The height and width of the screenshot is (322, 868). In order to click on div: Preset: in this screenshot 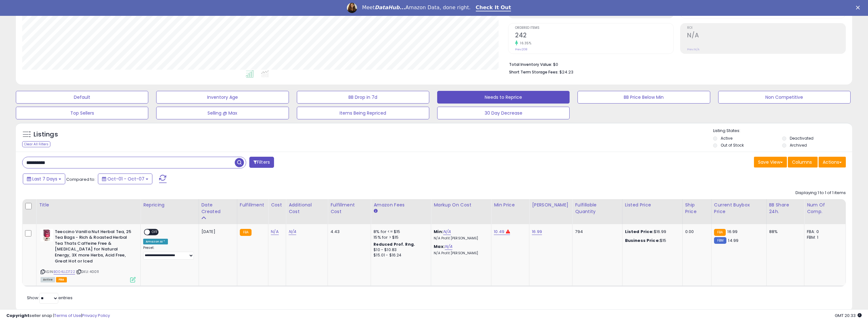, I will do `click(168, 253)`.